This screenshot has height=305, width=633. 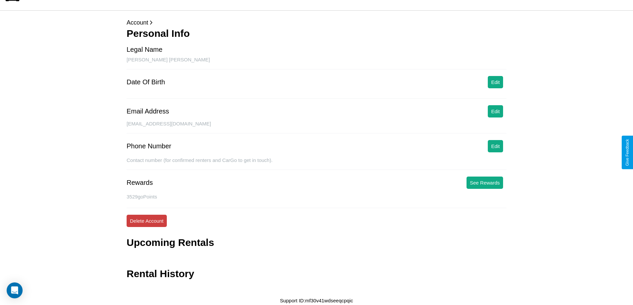 What do you see at coordinates (146, 82) in the screenshot?
I see `div: Date Of Birth` at bounding box center [146, 82].